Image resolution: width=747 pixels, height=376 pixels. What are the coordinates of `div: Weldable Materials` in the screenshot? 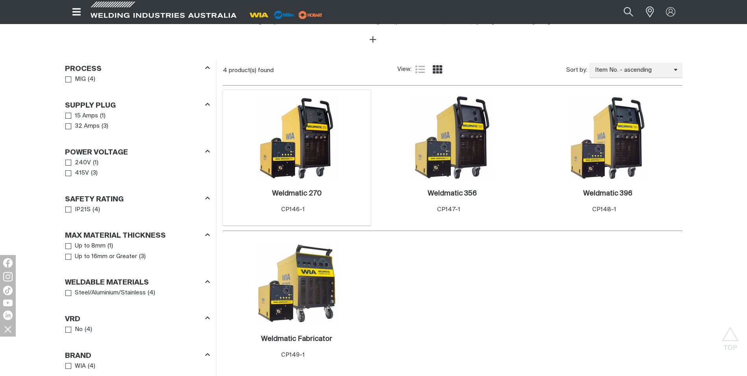 It's located at (137, 282).